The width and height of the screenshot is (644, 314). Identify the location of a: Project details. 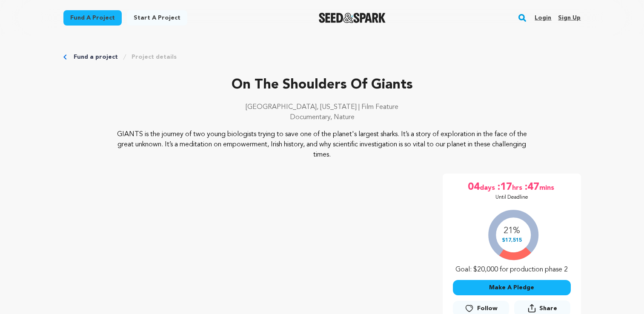
(154, 57).